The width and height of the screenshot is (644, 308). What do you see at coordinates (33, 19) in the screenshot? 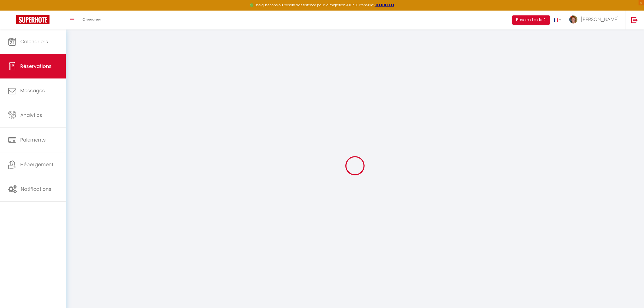
I see `img: Super Booking` at bounding box center [33, 19].